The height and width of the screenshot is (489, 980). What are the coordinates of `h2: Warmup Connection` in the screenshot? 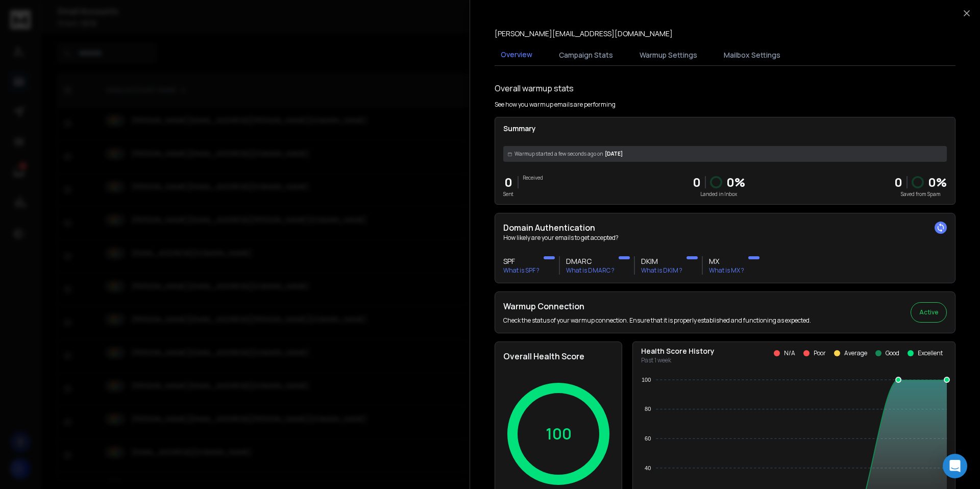 It's located at (657, 306).